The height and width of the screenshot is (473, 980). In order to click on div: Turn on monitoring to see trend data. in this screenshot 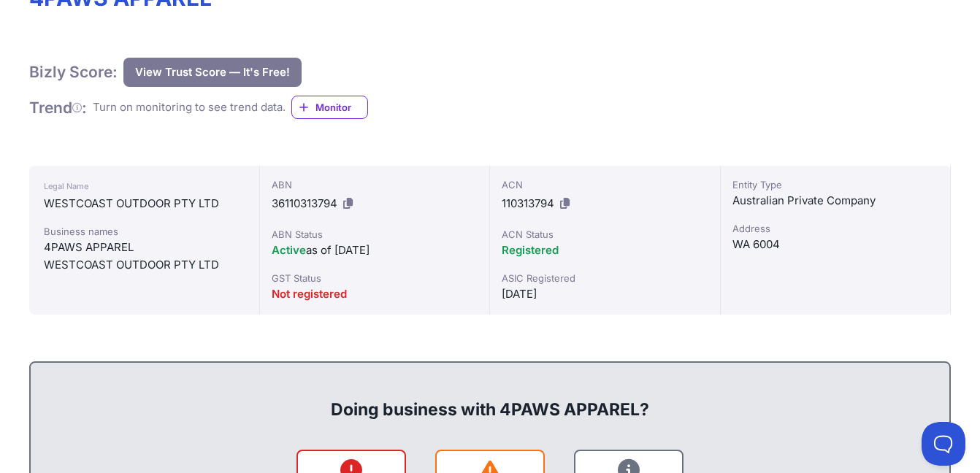, I will do `click(189, 107)`.